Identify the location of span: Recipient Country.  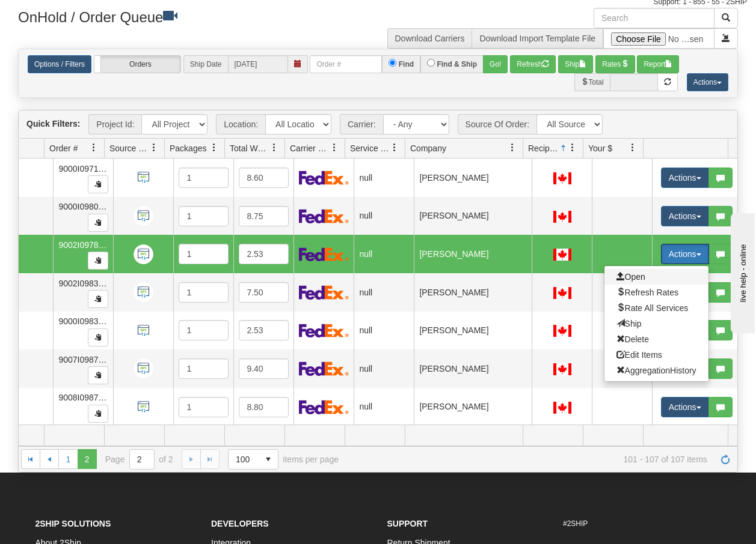
(543, 148).